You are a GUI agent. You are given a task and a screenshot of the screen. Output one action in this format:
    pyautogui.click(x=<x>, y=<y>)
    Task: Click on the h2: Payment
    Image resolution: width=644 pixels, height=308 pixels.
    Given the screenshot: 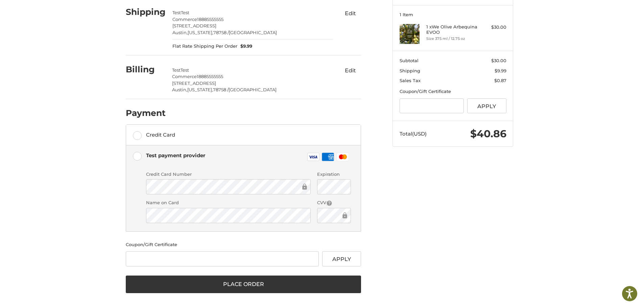 What is the action you would take?
    pyautogui.click(x=146, y=113)
    